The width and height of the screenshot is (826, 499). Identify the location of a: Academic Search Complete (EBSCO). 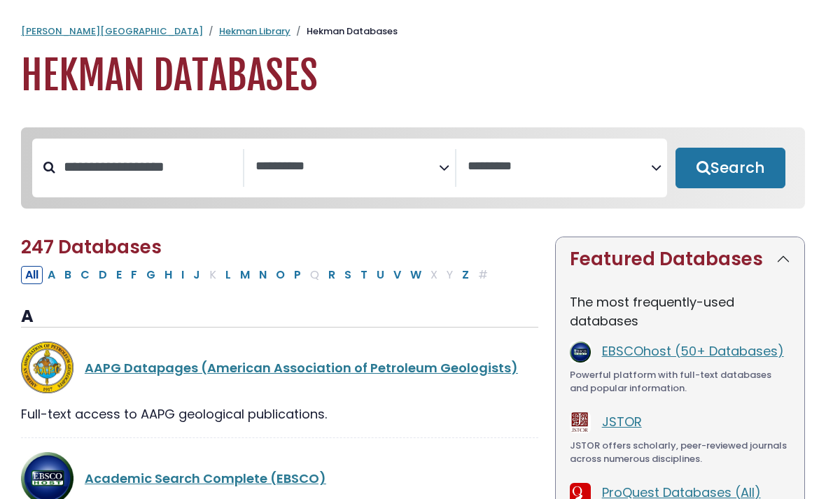
(205, 478).